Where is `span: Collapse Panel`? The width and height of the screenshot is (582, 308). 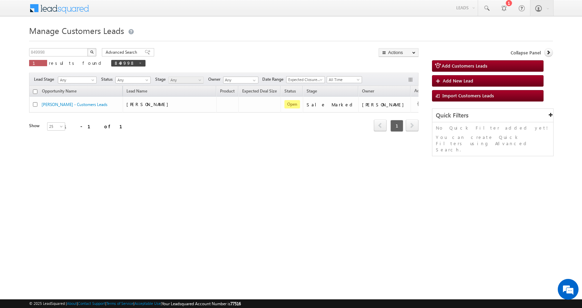 span: Collapse Panel is located at coordinates (525, 53).